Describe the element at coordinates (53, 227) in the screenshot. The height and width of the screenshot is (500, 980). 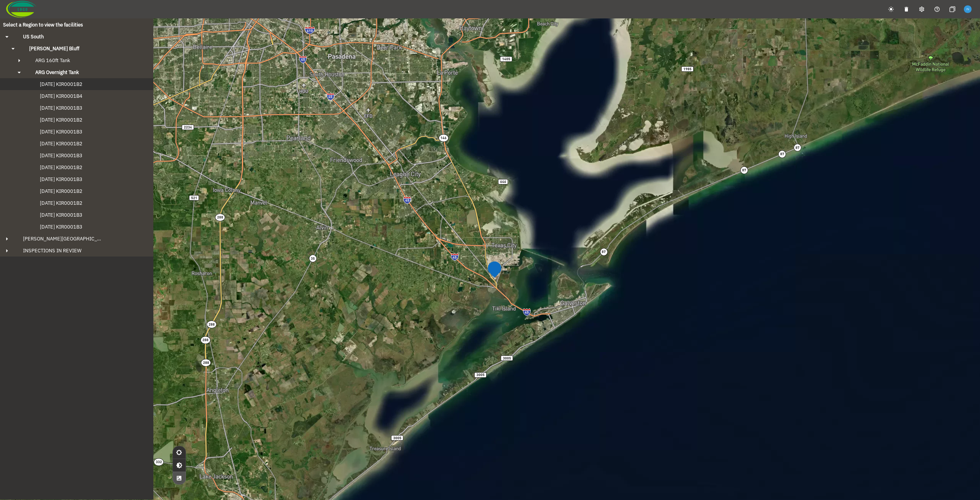
I see `span: 2024-09-05_KIR0001B3` at that location.